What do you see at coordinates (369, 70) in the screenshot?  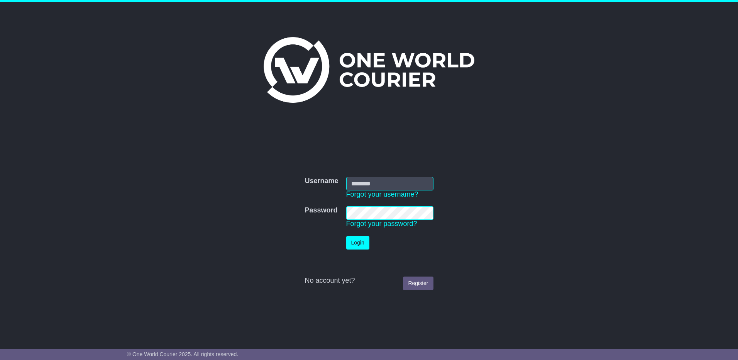 I see `img: One World` at bounding box center [369, 70].